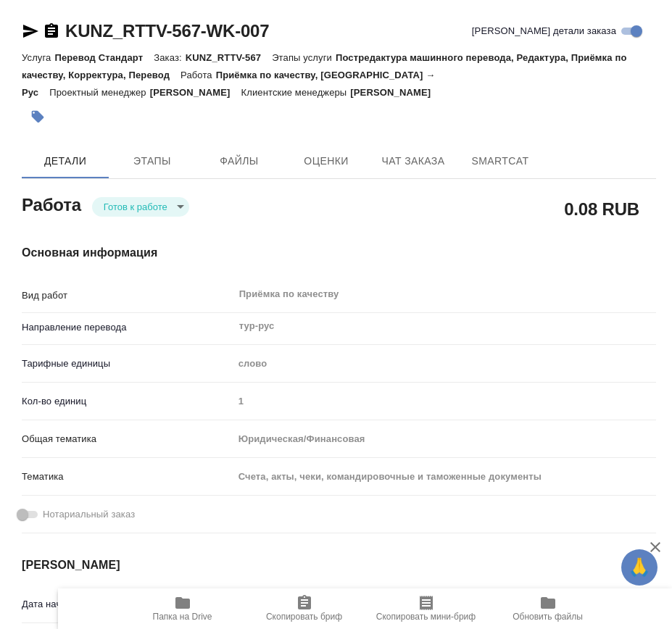  Describe the element at coordinates (444, 477) in the screenshot. I see `div: Счета, акты, чеки, командировочные и таможенные документы` at that location.